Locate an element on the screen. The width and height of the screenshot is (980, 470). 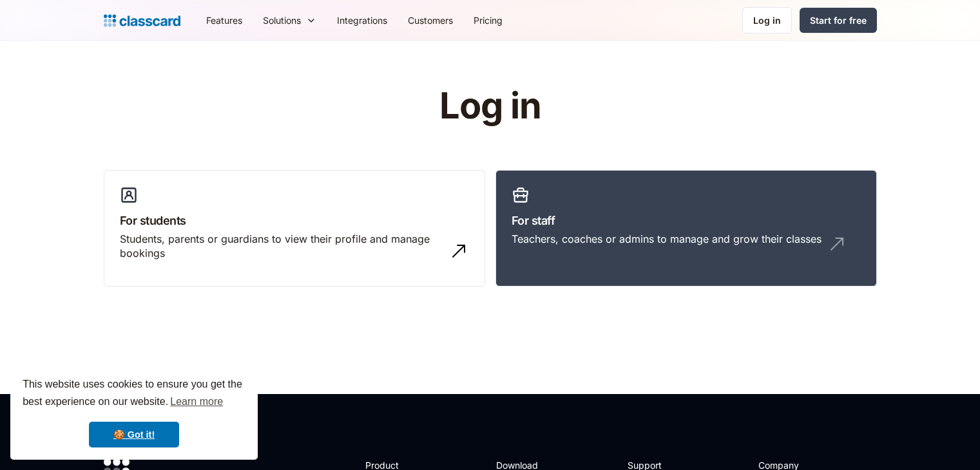
a: Integrations is located at coordinates (362, 20).